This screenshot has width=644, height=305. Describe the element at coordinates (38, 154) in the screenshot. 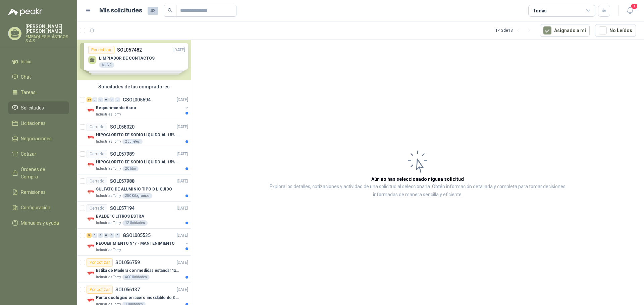

I see `a: Cotizar` at that location.